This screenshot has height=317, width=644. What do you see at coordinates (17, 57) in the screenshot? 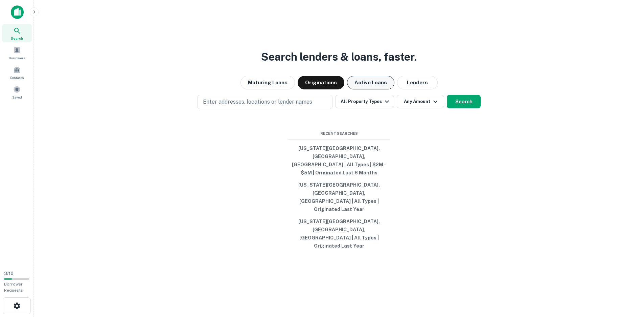
I see `span: Borrowers` at bounding box center [17, 57].